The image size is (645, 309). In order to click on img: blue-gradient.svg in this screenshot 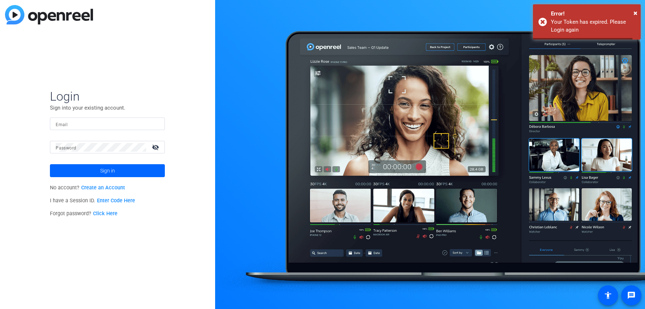, I will do `click(49, 15)`.